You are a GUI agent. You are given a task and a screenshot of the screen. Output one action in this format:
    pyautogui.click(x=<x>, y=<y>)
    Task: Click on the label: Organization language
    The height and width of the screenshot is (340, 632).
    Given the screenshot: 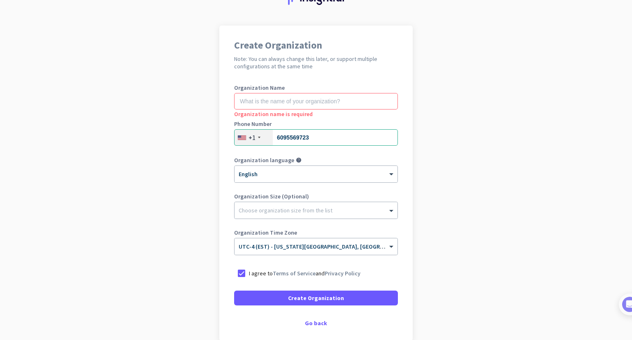 What is the action you would take?
    pyautogui.click(x=264, y=160)
    